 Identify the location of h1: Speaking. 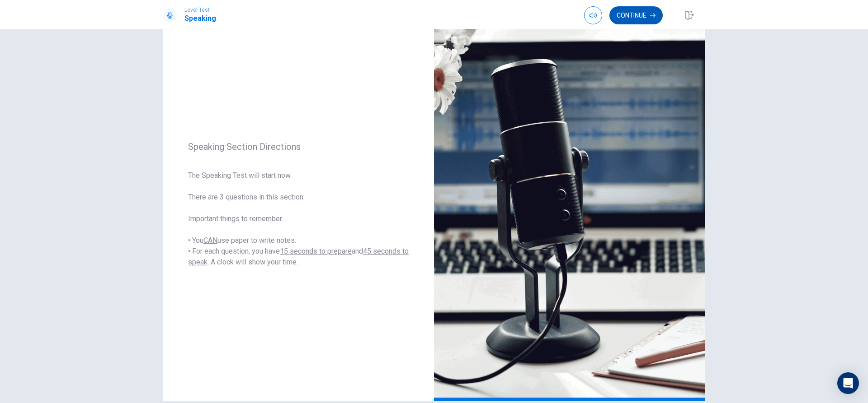
(200, 18).